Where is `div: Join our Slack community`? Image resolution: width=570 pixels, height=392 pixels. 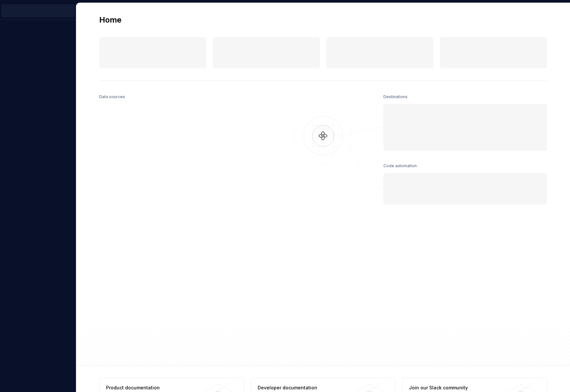
div: Join our Slack community is located at coordinates (457, 388).